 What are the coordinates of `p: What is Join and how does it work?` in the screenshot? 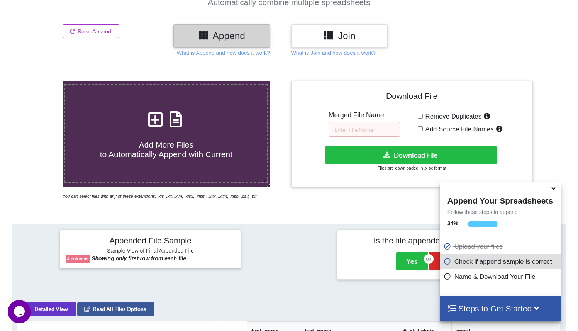 It's located at (333, 53).